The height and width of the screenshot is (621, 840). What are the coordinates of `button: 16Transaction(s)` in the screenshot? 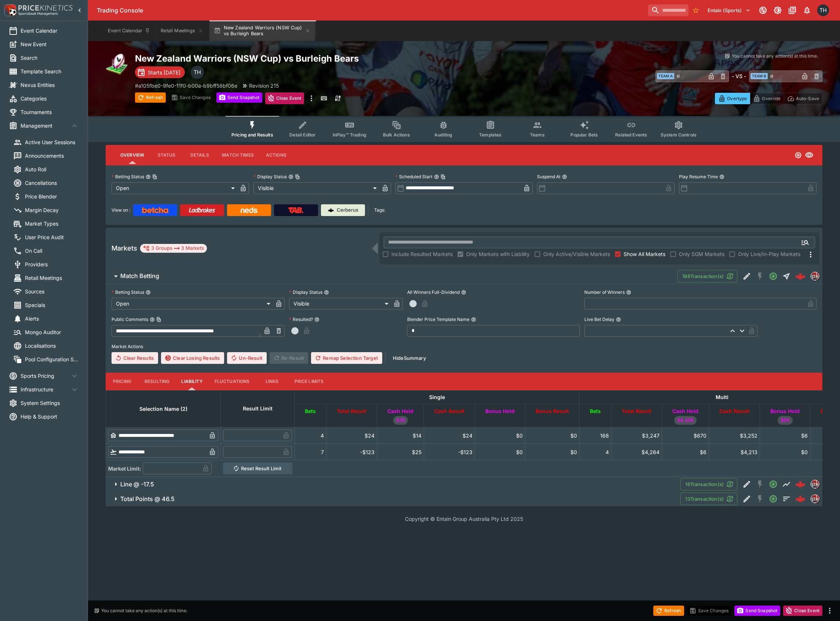 It's located at (709, 484).